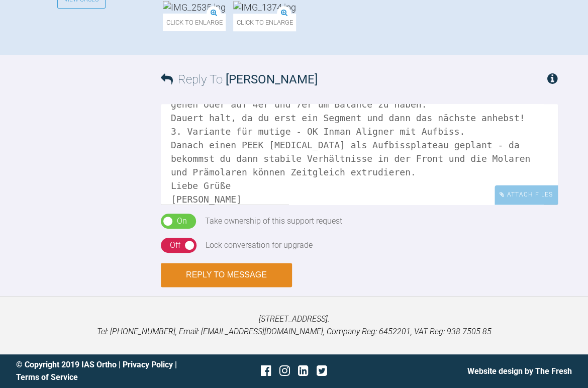  Describe the element at coordinates (194, 7) in the screenshot. I see `img: IMG_2535.jpg` at that location.